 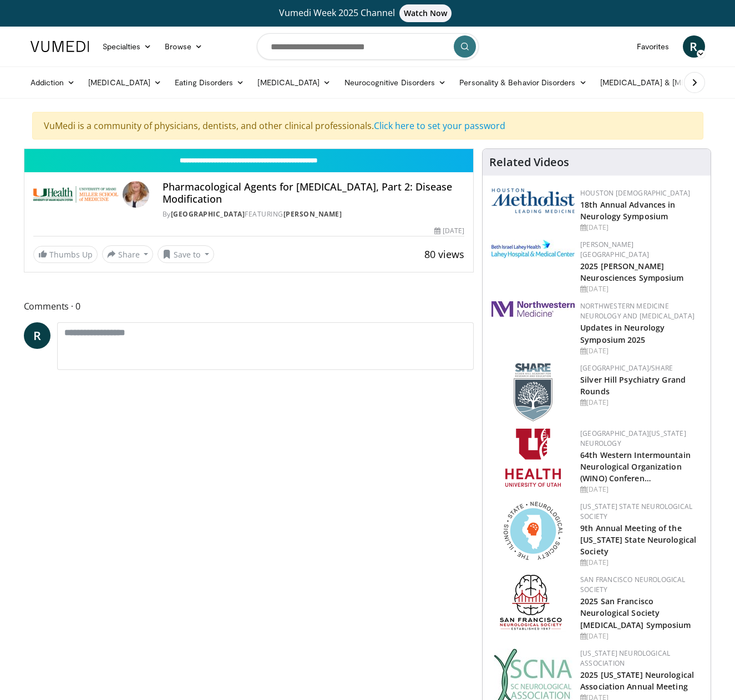 What do you see at coordinates (52, 82) in the screenshot?
I see `a: Addiction` at bounding box center [52, 82].